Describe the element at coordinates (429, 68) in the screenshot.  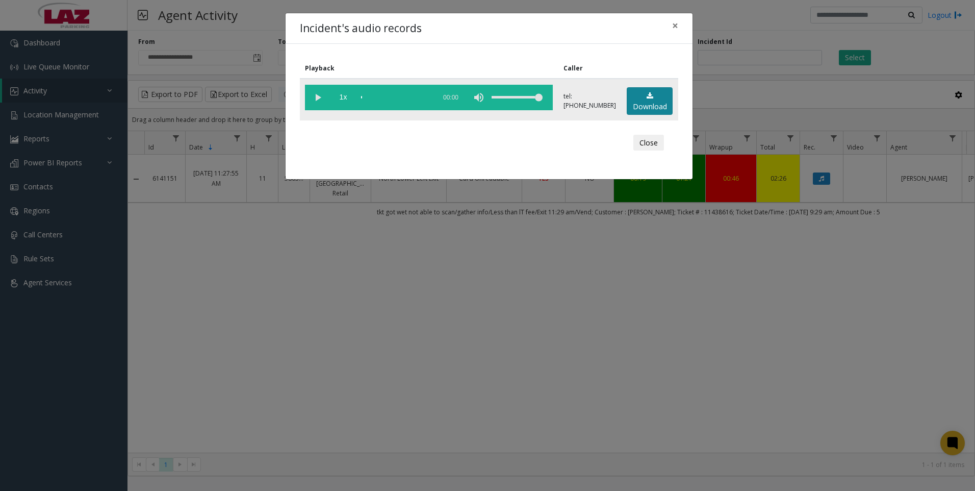
I see `th: Playback` at that location.